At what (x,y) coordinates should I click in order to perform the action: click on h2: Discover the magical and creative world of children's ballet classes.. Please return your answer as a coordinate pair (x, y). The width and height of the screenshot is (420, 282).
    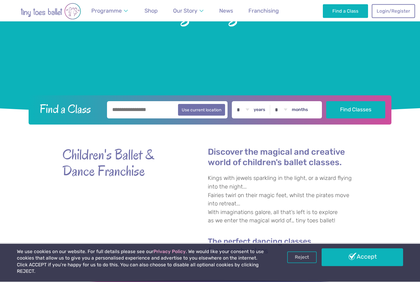
    Looking at the image, I should click on (283, 157).